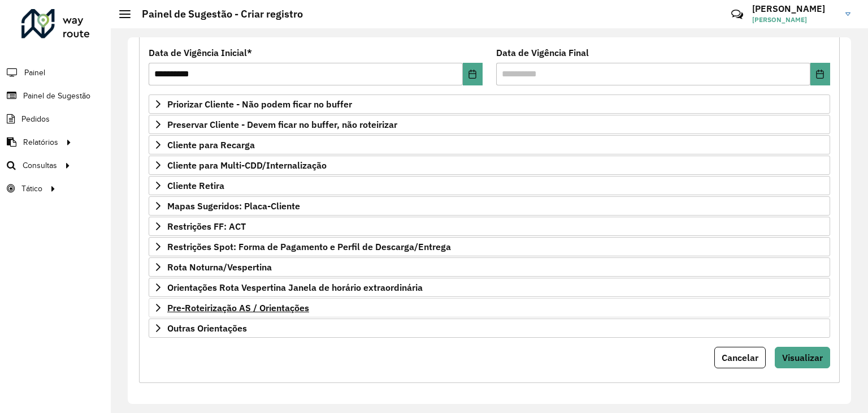 The width and height of the screenshot is (868, 413). What do you see at coordinates (489, 125) in the screenshot?
I see `a: Preservar Cliente - Devem ficar no buffer, não roteirizar` at bounding box center [489, 125].